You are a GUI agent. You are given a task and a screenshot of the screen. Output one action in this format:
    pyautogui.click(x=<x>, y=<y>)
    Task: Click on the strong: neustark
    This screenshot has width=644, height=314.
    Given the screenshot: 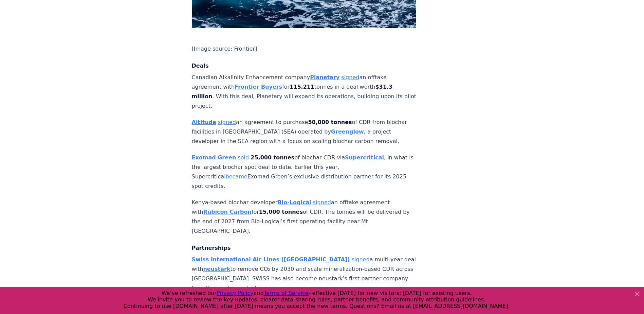 What is the action you would take?
    pyautogui.click(x=216, y=269)
    